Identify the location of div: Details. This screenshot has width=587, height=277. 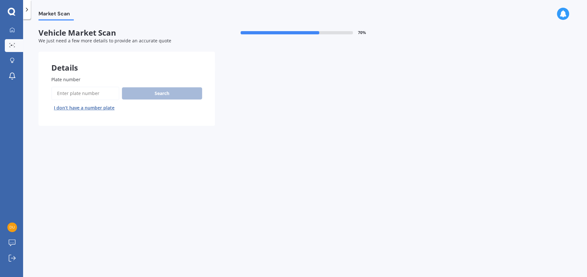
(127, 61).